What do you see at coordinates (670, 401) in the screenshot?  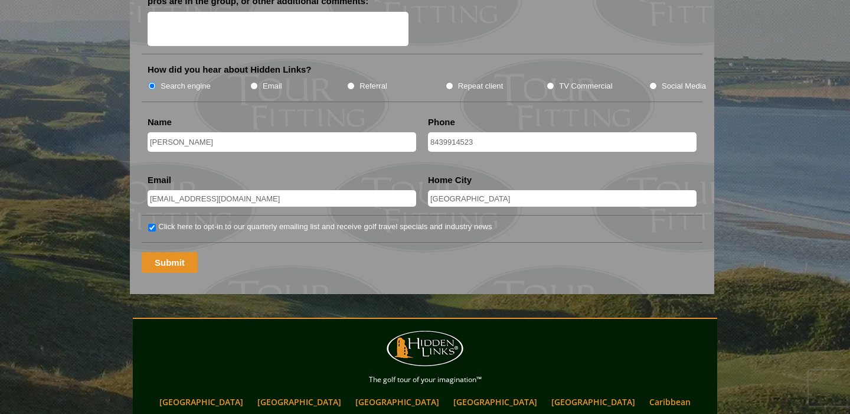 I see `a: Caribbean` at bounding box center [670, 401].